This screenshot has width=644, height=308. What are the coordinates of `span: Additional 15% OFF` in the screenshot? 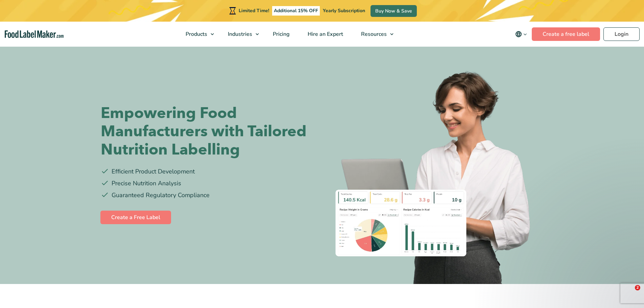 It's located at (296, 11).